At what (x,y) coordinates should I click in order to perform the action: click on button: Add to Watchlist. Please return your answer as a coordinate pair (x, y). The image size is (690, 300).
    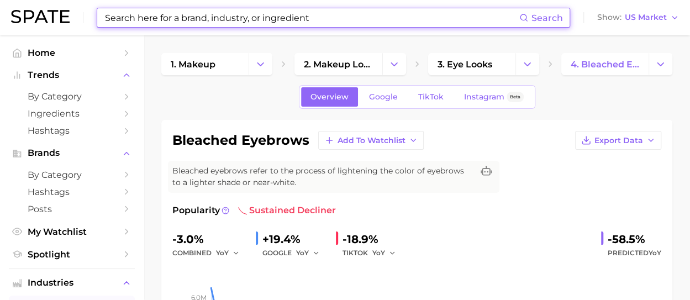
    Looking at the image, I should click on (370, 140).